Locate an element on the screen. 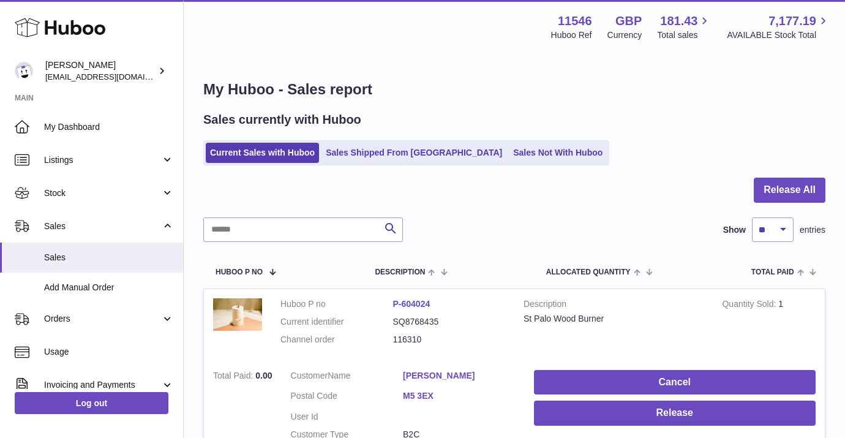 Image resolution: width=845 pixels, height=438 pixels. dt: Huboo P no is located at coordinates (337, 304).